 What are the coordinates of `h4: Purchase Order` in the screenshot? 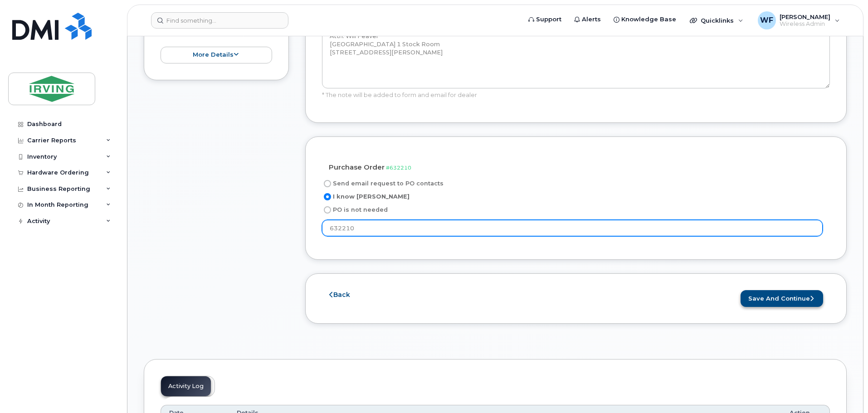 It's located at (576, 168).